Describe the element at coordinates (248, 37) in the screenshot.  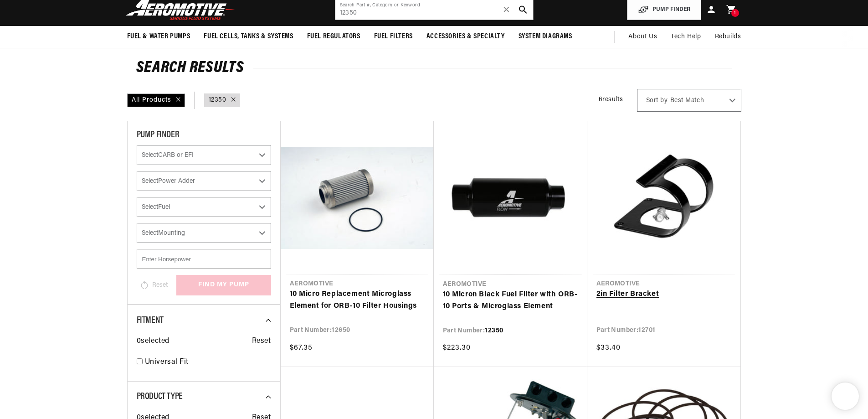
I see `span: Fuel Cells, Tanks & Systems` at that location.